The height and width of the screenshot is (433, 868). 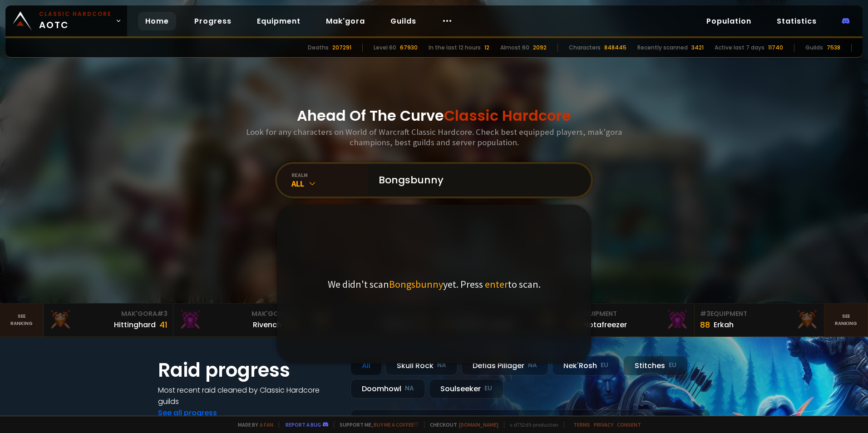 What do you see at coordinates (135, 324) in the screenshot?
I see `div: Hittinghard` at bounding box center [135, 324].